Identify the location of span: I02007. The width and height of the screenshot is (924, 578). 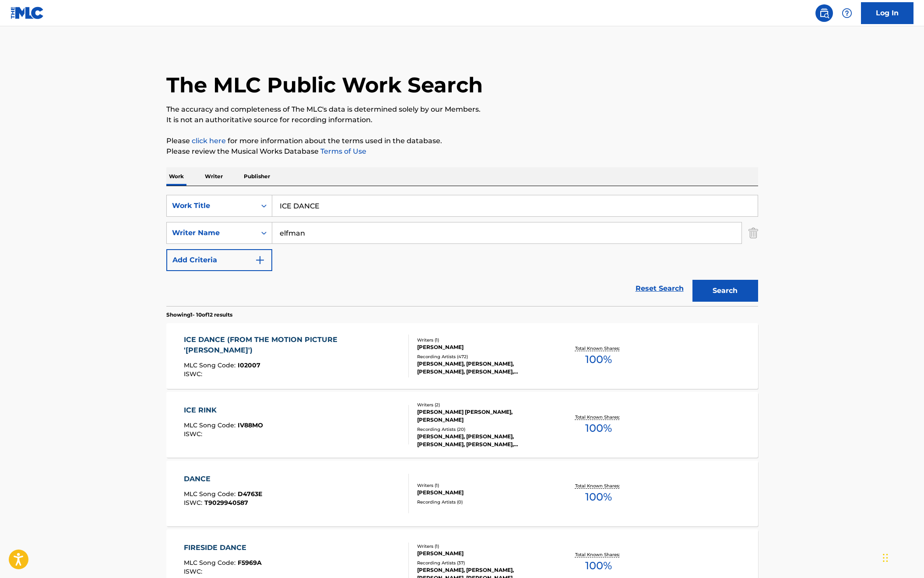
(249, 365).